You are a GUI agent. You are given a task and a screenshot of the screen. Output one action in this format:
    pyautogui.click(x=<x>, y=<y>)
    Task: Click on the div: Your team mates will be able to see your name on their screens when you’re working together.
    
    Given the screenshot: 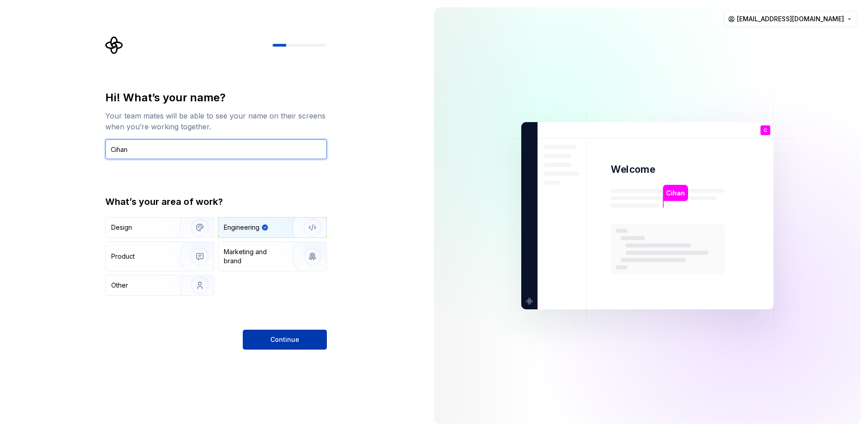 What is the action you would take?
    pyautogui.click(x=216, y=121)
    